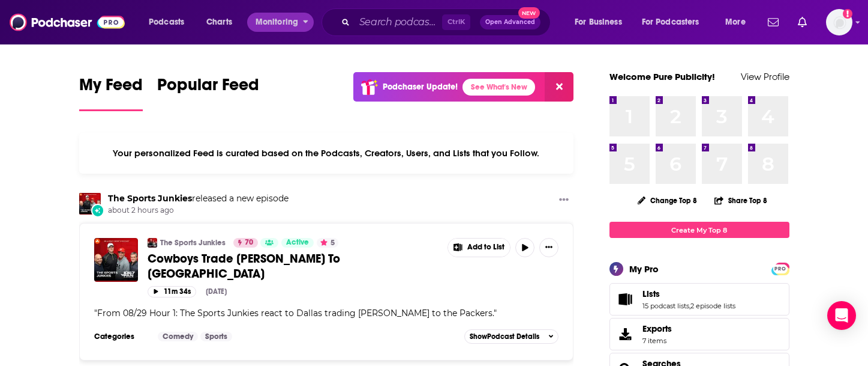  What do you see at coordinates (839, 22) in the screenshot?
I see `button: Show profile menu` at bounding box center [839, 22].